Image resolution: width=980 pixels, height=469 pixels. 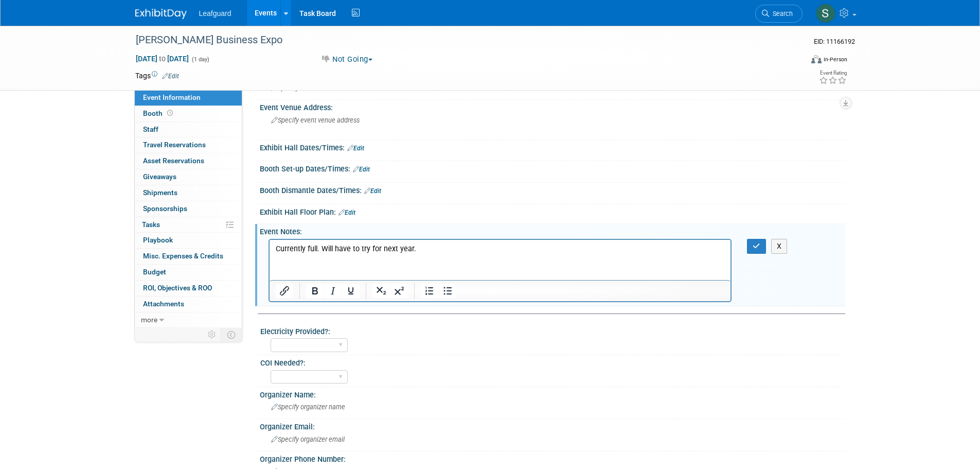 What do you see at coordinates (552, 393) in the screenshot?
I see `div: Organizer Name:` at bounding box center [552, 393].